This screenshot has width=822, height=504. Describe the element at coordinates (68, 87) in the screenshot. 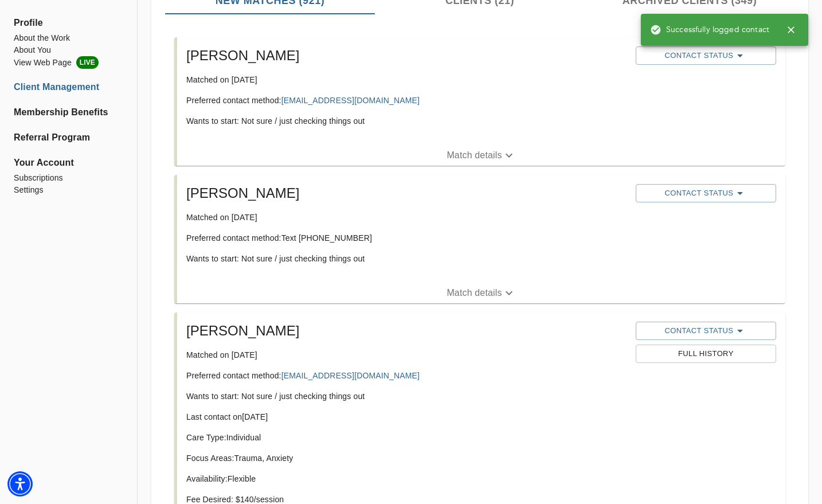

I see `li: Client Management` at that location.